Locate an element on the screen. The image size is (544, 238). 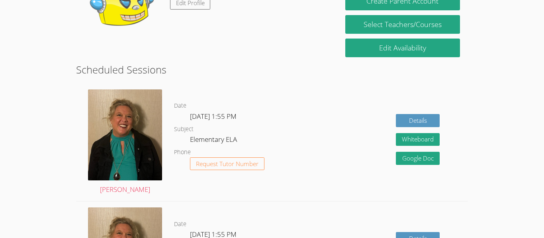
a: Select Teachers/Courses is located at coordinates (402, 24).